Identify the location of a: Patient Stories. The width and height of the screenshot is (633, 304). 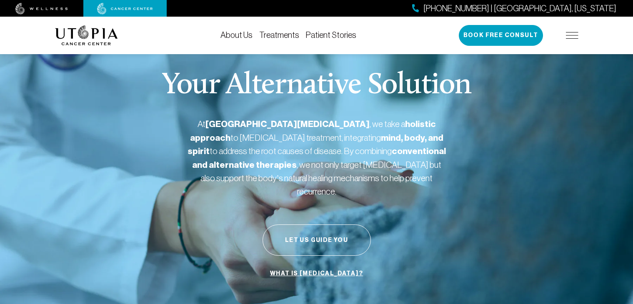
(331, 35).